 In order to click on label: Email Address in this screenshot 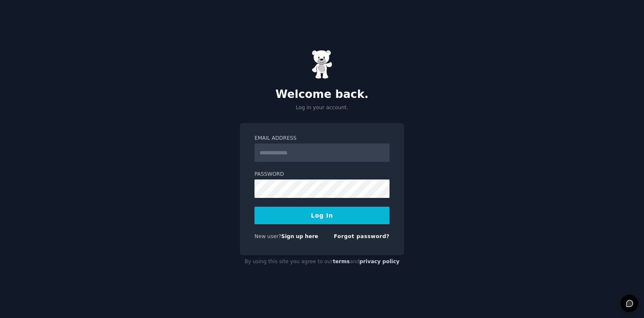, I will do `click(322, 138)`.